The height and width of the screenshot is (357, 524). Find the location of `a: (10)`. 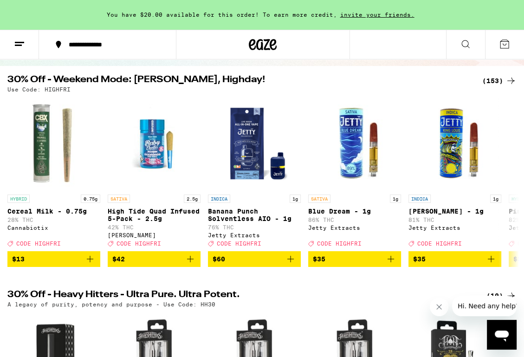

a: (10) is located at coordinates (501, 296).